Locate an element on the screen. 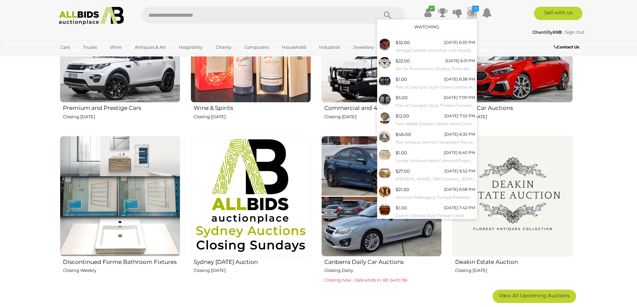 This screenshot has height=307, width=637. a: Watching is located at coordinates (427, 27).